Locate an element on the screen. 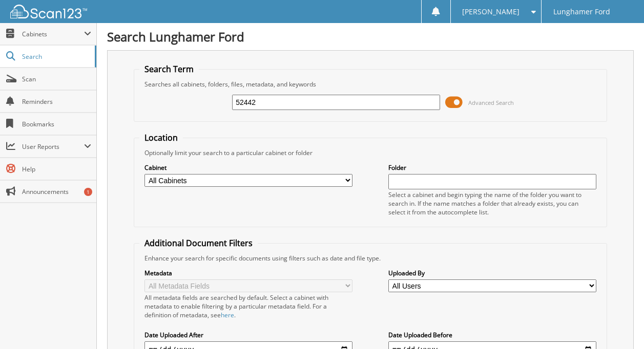 The width and height of the screenshot is (644, 349). legend: Additional Document Filters is located at coordinates (198, 243).